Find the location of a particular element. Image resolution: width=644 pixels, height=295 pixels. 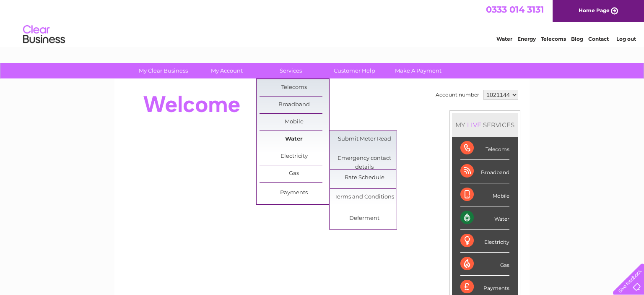

div: Water is located at coordinates (485, 218).